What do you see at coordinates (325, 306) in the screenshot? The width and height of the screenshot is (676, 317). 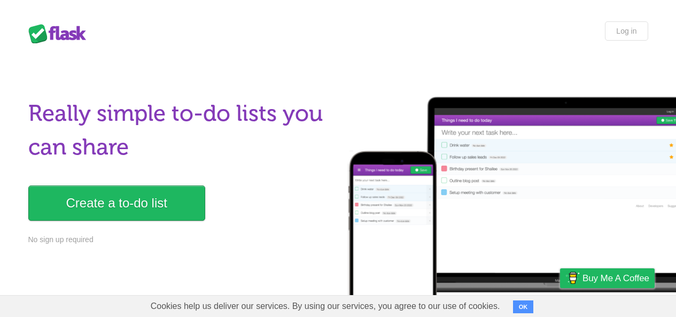 I see `span: Cookies help us deliver our services. By using our services, you agree to our use of cookies.` at bounding box center [325, 306].